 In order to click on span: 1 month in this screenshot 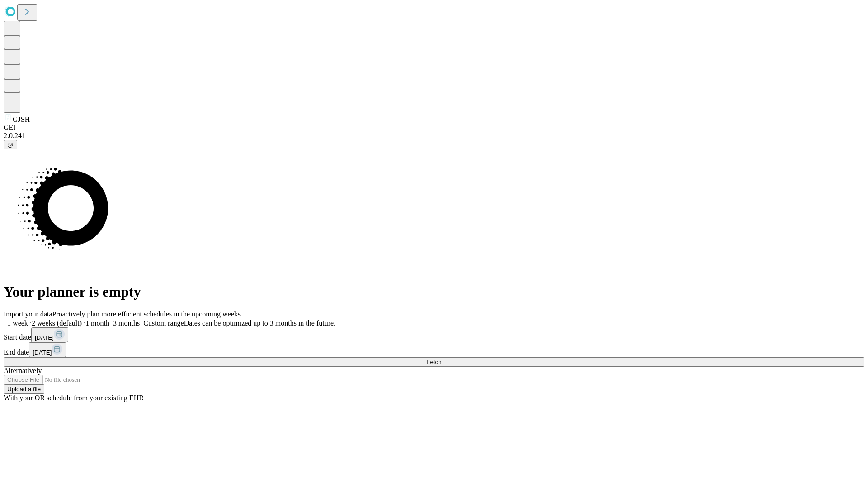, I will do `click(97, 323)`.